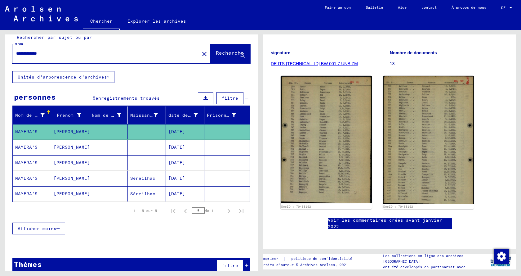  What do you see at coordinates (424, 266) in the screenshot?
I see `font: ont été développés en partenariat avec` at bounding box center [424, 266].